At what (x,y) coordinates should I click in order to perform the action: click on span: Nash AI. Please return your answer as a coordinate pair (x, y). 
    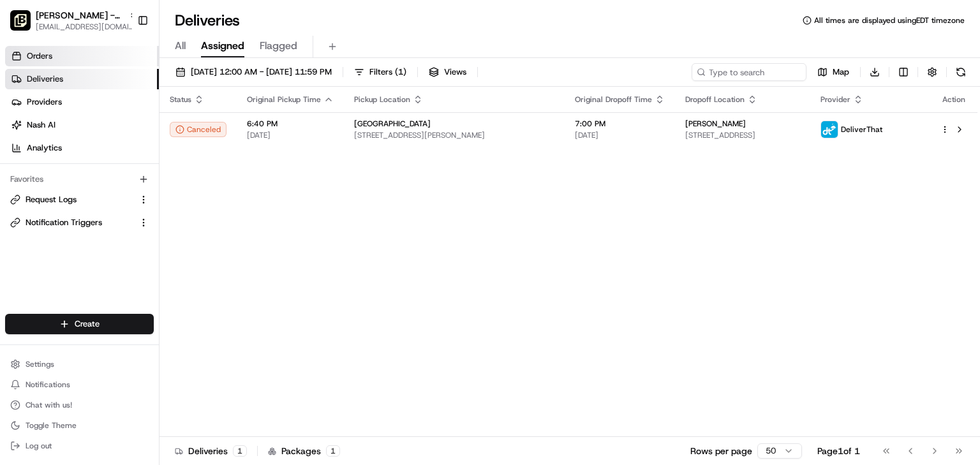
    Looking at the image, I should click on (41, 125).